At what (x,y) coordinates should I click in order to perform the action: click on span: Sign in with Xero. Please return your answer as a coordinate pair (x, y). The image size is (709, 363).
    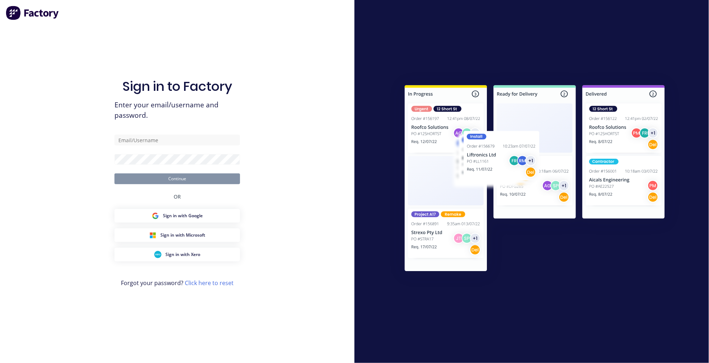
    Looking at the image, I should click on (183, 254).